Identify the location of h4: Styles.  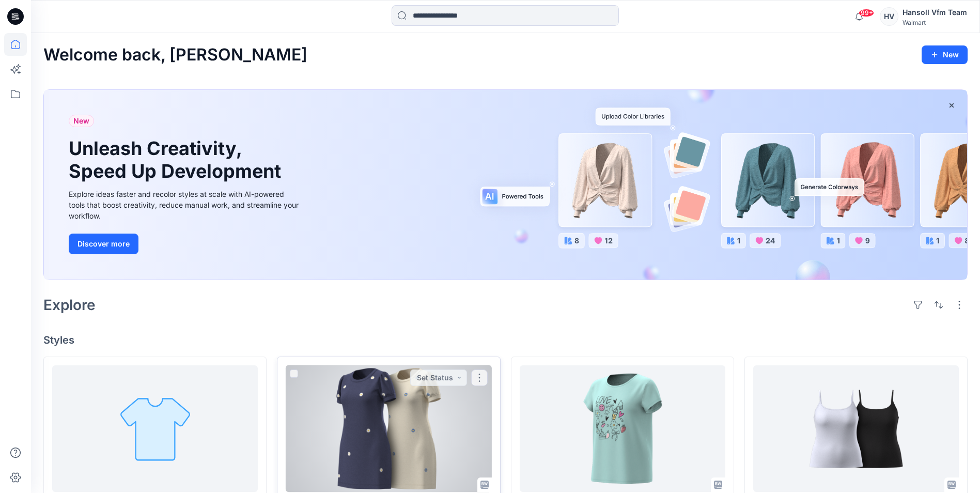
(505, 340).